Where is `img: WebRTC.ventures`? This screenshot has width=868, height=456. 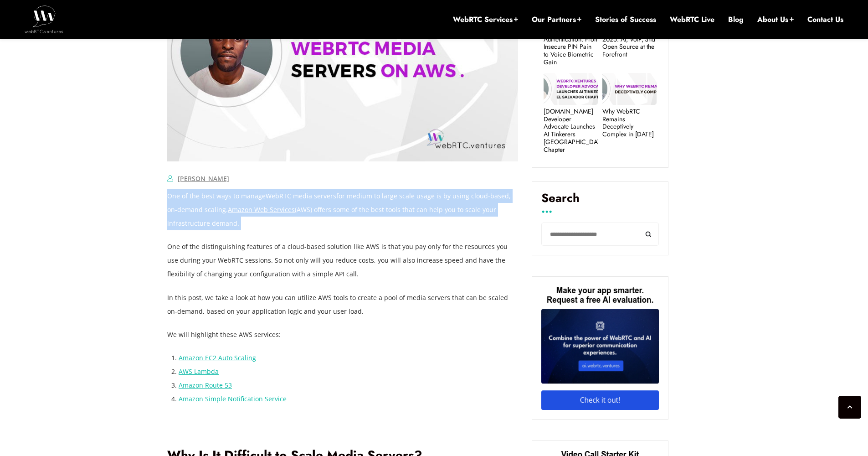 img: WebRTC.ventures is located at coordinates (44, 19).